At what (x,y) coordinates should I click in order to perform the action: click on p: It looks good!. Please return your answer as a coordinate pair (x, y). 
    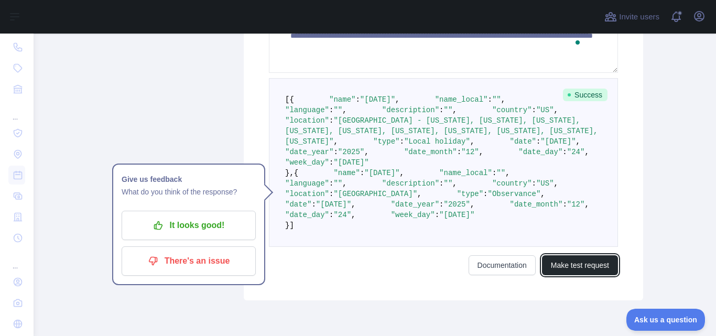
    Looking at the image, I should click on (189, 225).